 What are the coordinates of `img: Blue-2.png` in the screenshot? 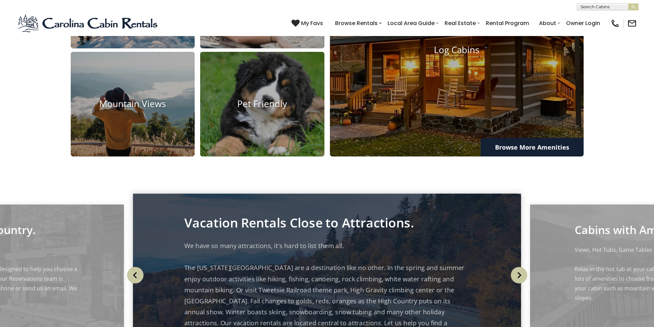 It's located at (88, 23).